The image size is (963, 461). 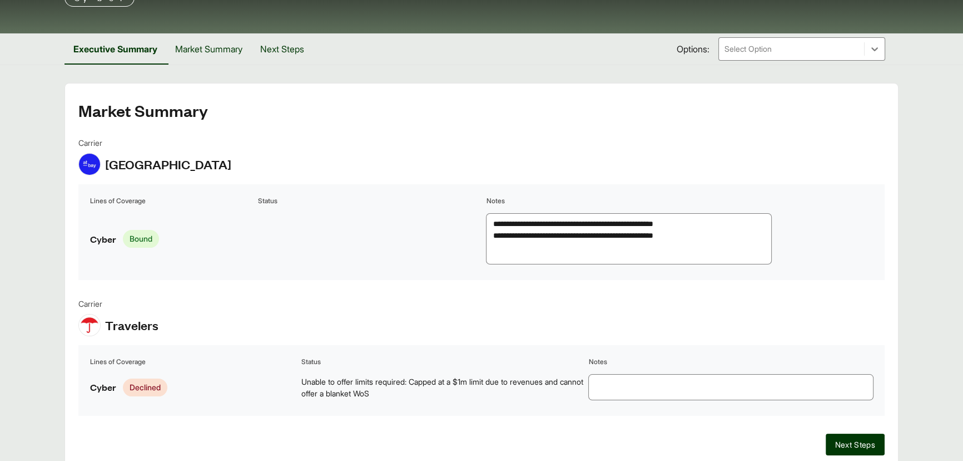 What do you see at coordinates (145, 387) in the screenshot?
I see `span: Declined` at bounding box center [145, 387].